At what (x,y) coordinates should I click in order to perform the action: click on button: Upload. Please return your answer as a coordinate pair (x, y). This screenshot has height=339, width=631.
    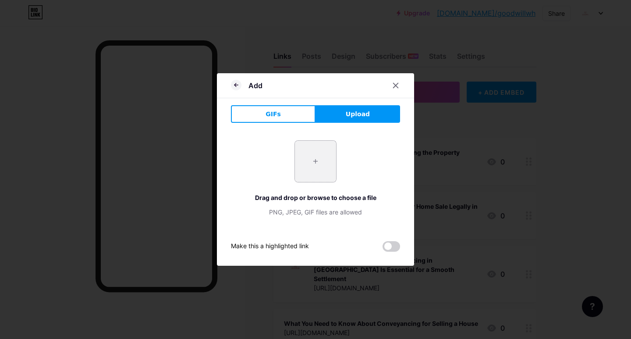
    Looking at the image, I should click on (358, 114).